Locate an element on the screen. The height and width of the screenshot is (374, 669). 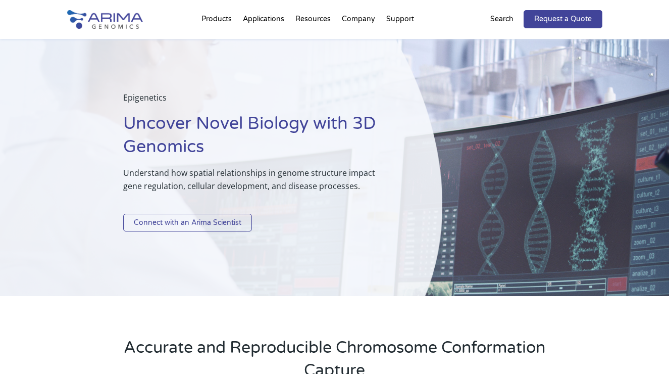
p: Understand how spatial relationships in genome structure impact gene regulation, cellular develop... is located at coordinates (258, 183).